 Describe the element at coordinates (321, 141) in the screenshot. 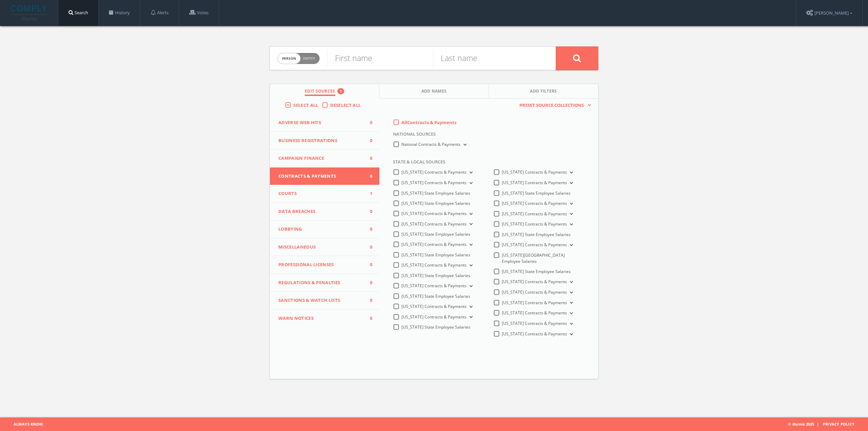

I see `span: Business Registrations` at that location.